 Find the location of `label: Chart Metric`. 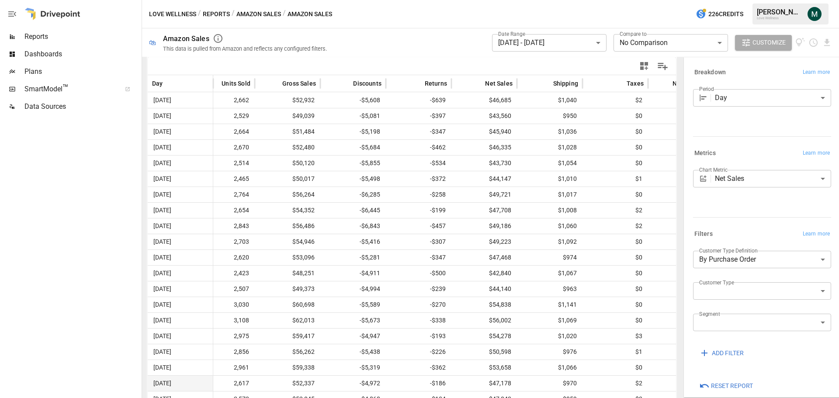

label: Chart Metric is located at coordinates (713, 170).